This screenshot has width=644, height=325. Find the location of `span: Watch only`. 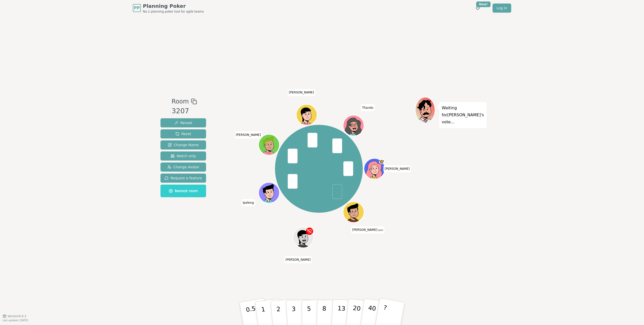

span: Watch only is located at coordinates (183, 156).